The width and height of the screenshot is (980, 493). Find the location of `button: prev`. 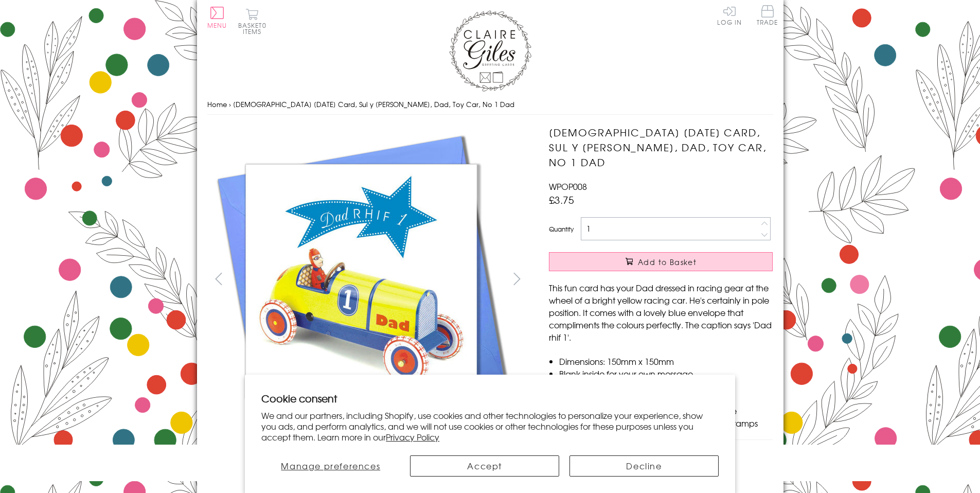

button: prev is located at coordinates (218, 278).